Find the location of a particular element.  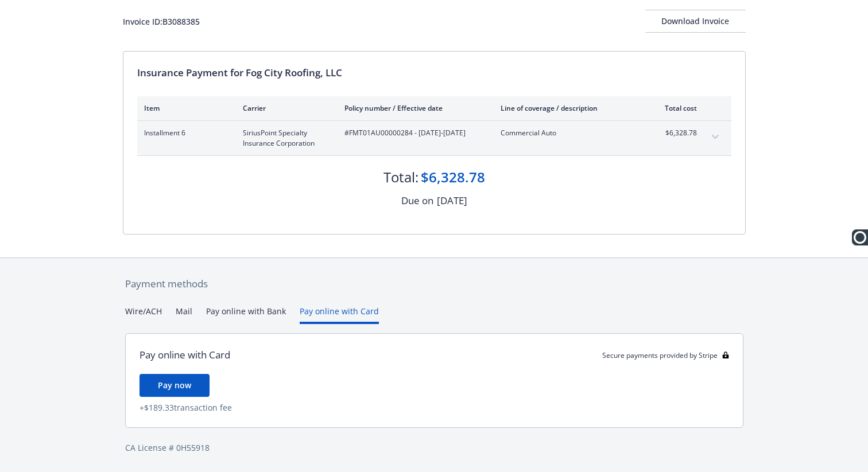

button: Pay now is located at coordinates (175, 386).